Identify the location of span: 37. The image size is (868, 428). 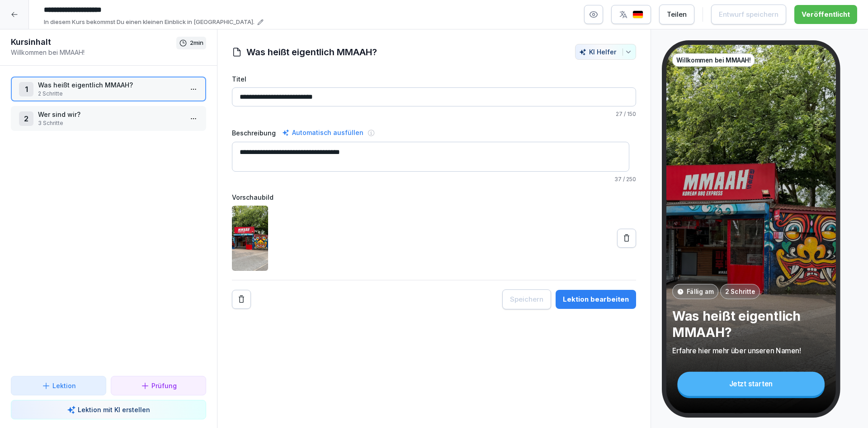
(618, 179).